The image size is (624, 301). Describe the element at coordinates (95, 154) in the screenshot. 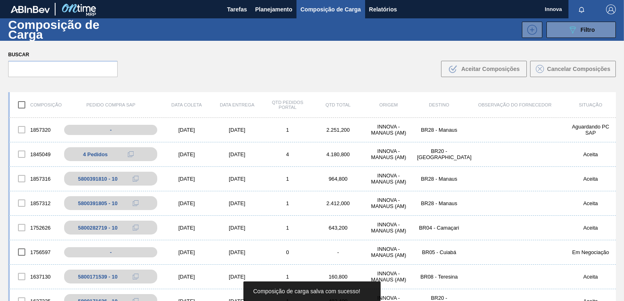

I see `span: 4 Pedidos` at that location.